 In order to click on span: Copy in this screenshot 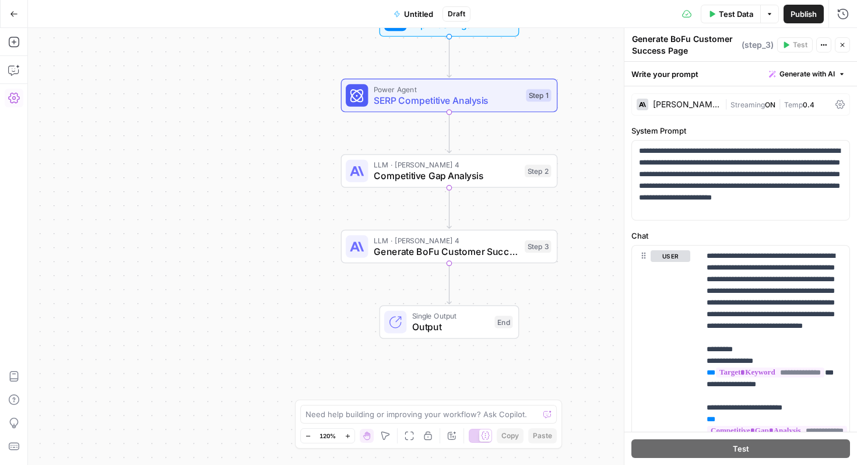, I will do `click(510, 436)`.